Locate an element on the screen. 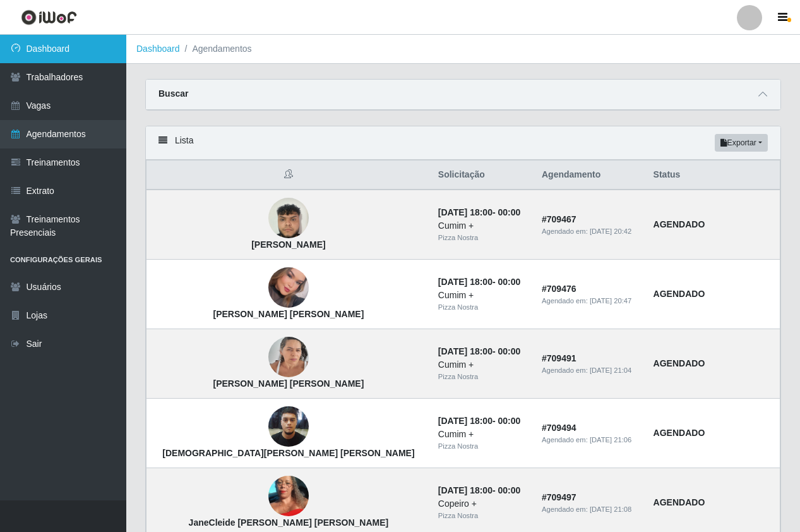 This screenshot has height=532, width=800. img: Christian Wesley Marcos da Silva is located at coordinates (289, 426).